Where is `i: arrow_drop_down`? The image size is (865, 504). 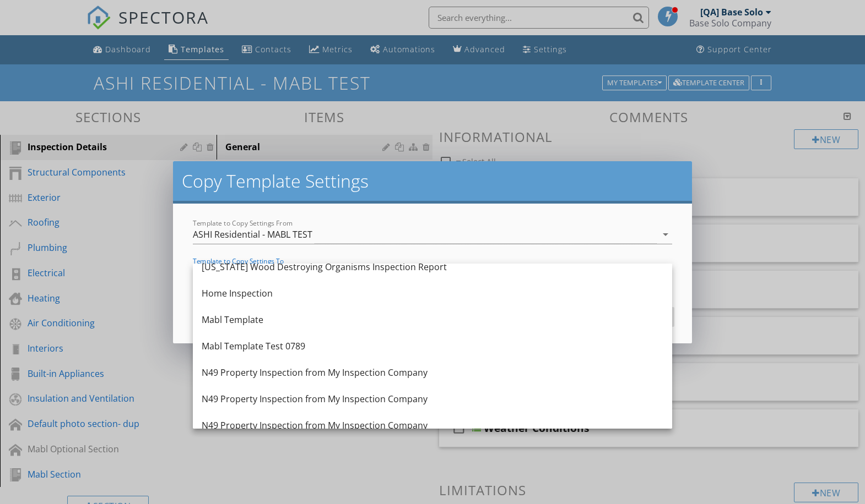
i: arrow_drop_down is located at coordinates (666, 234).